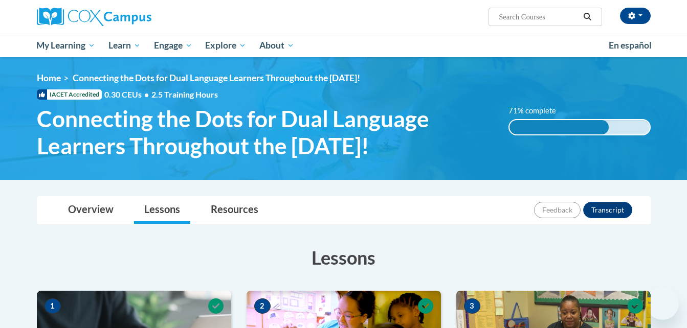  I want to click on span: My Learning, so click(65, 46).